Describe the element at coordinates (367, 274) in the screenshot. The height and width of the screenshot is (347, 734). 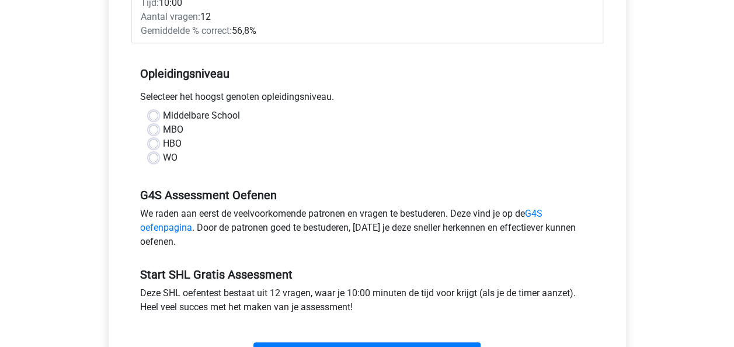
I see `h5: Start SHL Gratis Assessment` at that location.